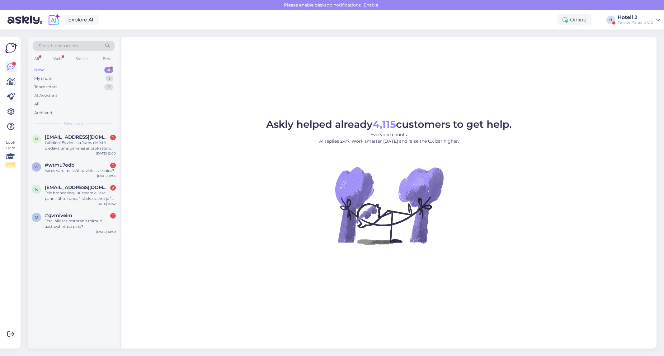 This screenshot has height=356, width=664. I want to click on a: Hotell 2Tervise Paradiis OÜ, so click(639, 20).